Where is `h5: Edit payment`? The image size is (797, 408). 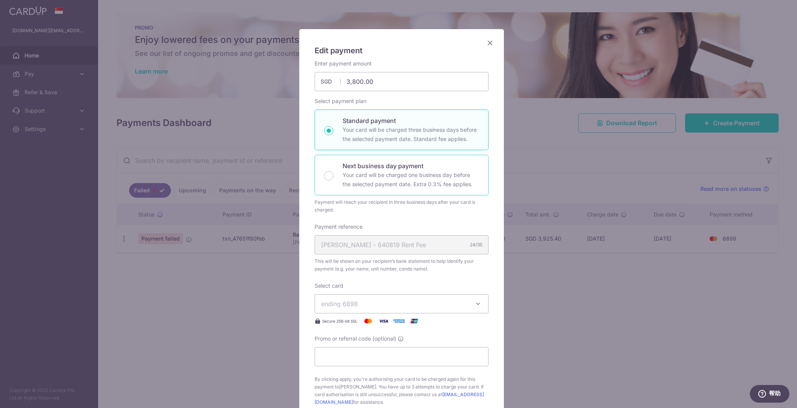
h5: Edit payment is located at coordinates (402, 51).